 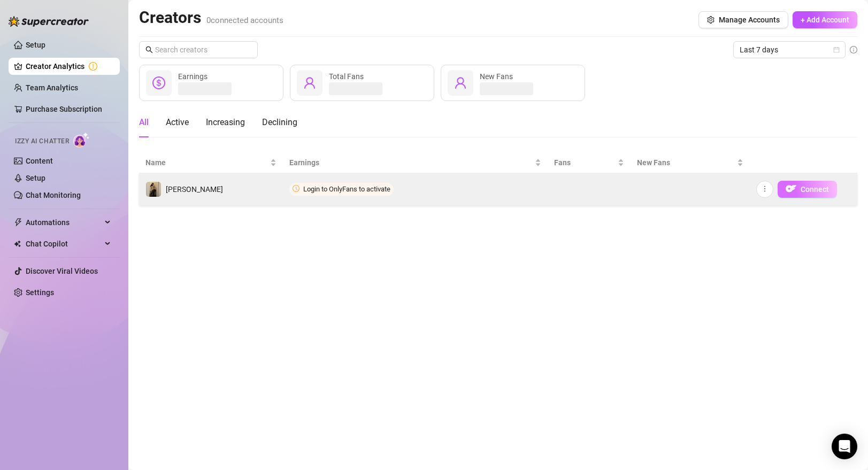 What do you see at coordinates (225, 123) in the screenshot?
I see `div: Increasing` at bounding box center [225, 123].